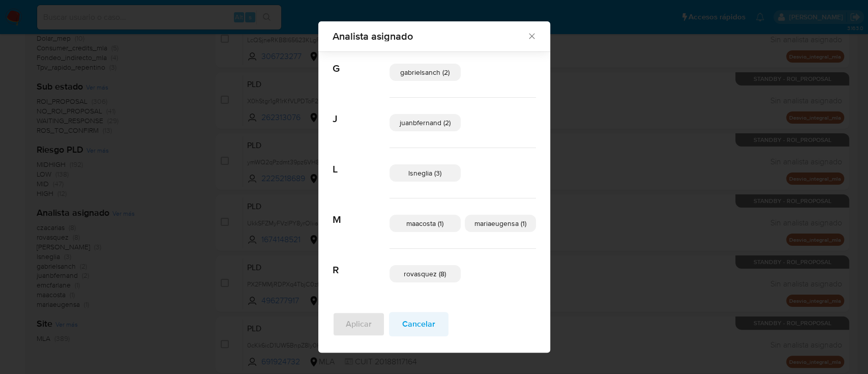  Describe the element at coordinates (425, 173) in the screenshot. I see `div: lsneglia (3)` at that location.